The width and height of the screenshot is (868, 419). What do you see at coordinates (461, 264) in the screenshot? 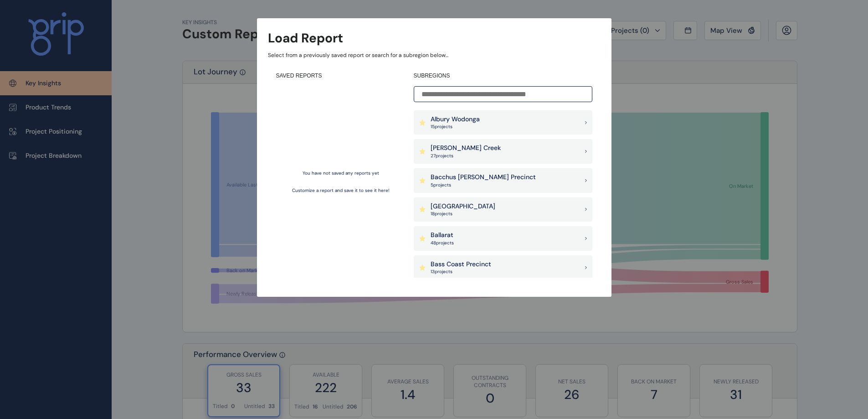
I see `p: Bass Coast Precinct` at bounding box center [461, 264].